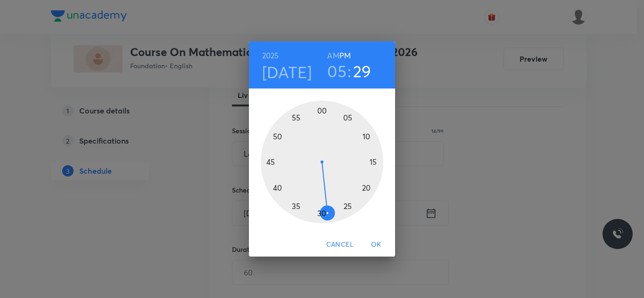  What do you see at coordinates (340, 244) in the screenshot?
I see `span: Cancel` at bounding box center [340, 244].